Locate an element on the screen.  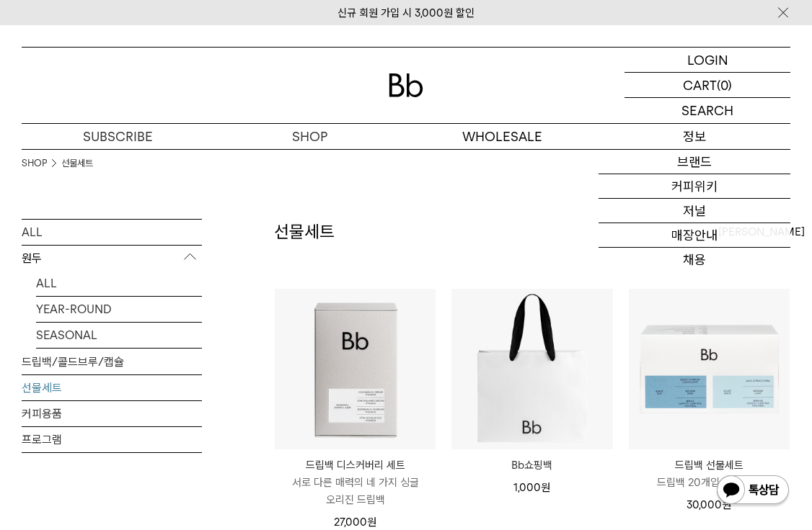
p: 드립백 20개입 (2종 택1) is located at coordinates (709, 483).